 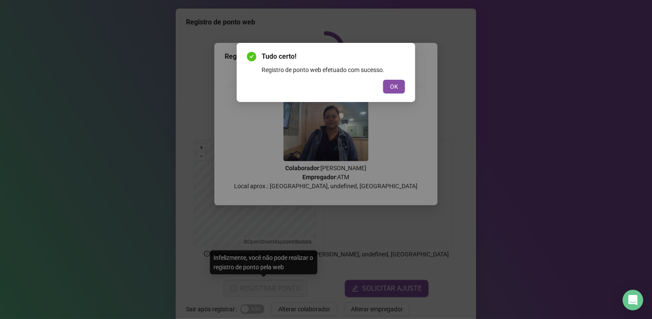 I want to click on span: Tudo certo!, so click(x=333, y=57).